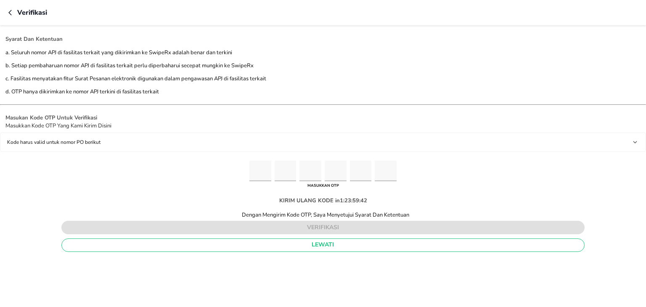 The image size is (646, 307). Describe the element at coordinates (323, 201) in the screenshot. I see `div: KIRIM ULANG KODE in1:23:59:42` at that location.